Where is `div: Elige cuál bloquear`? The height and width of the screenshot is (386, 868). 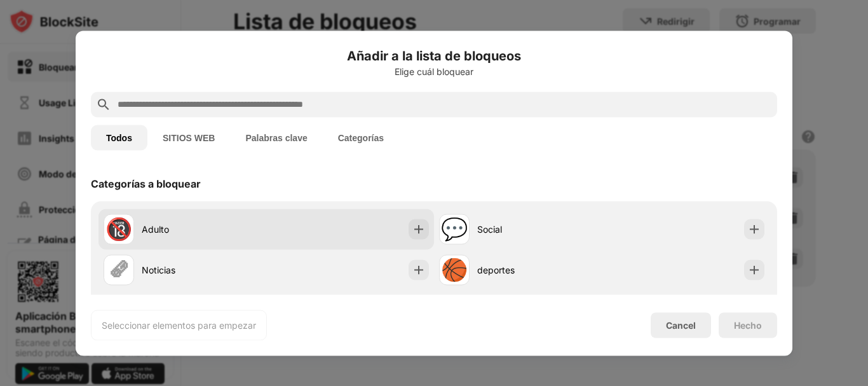 div: Elige cuál bloquear is located at coordinates (434, 71).